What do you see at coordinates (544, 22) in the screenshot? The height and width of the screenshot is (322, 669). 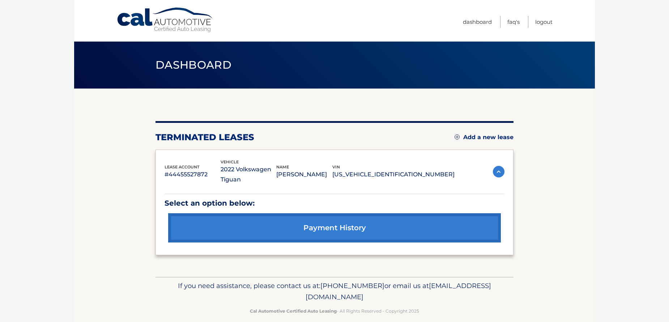 I see `a: Logout` at bounding box center [544, 22].